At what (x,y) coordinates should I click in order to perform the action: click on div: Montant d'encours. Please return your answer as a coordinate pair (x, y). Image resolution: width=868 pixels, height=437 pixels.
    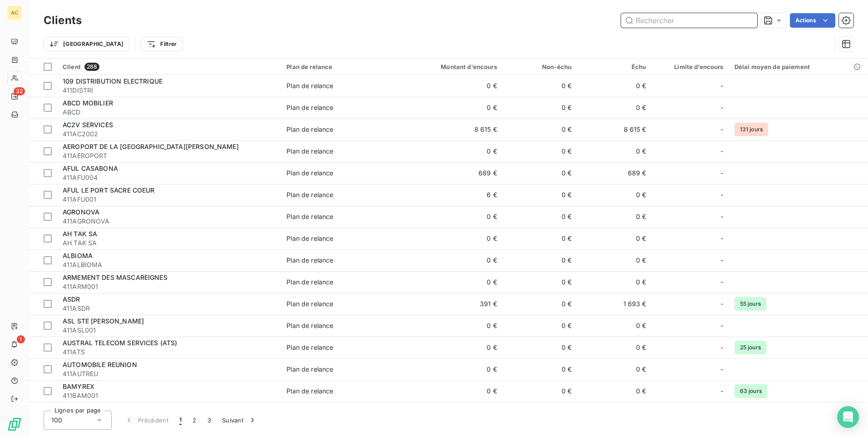
    Looking at the image, I should click on (452, 67).